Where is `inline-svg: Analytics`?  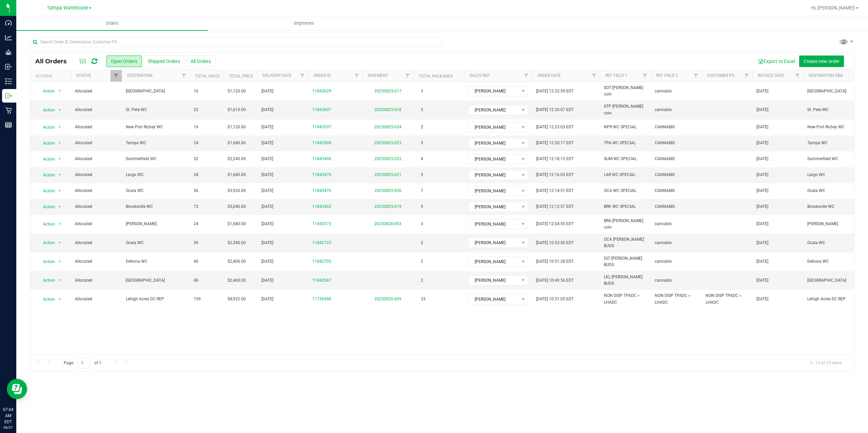
inline-svg: Analytics is located at coordinates (8, 38).